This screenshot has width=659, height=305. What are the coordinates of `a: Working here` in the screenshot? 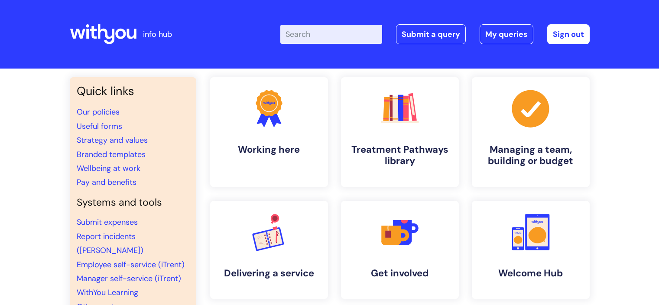 It's located at (269, 132).